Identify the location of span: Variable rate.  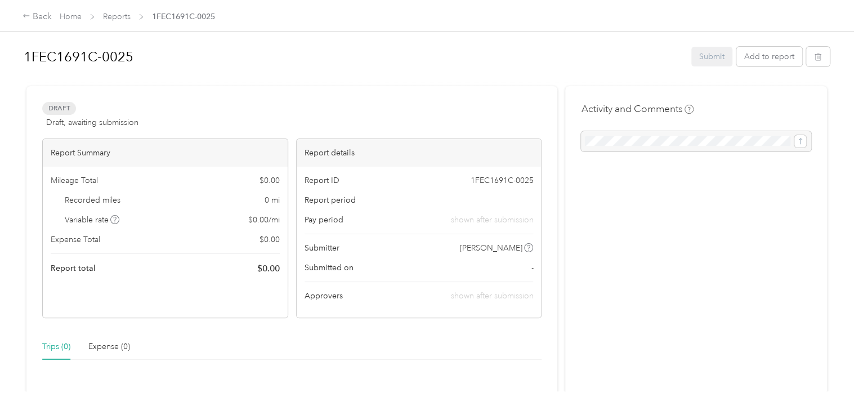
(92, 220).